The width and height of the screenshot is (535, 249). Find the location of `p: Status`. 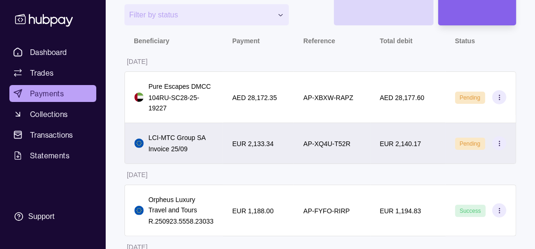

p: Status is located at coordinates (465, 41).